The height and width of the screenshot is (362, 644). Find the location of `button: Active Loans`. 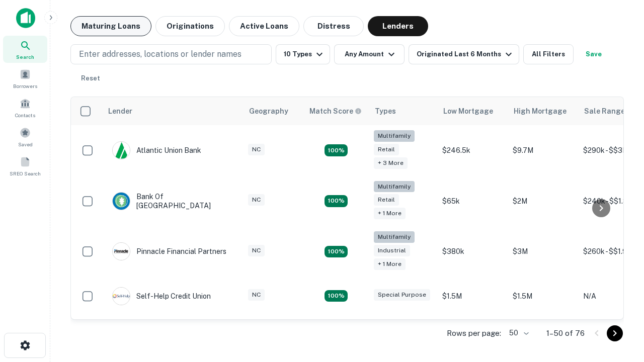

button: Active Loans is located at coordinates (264, 26).